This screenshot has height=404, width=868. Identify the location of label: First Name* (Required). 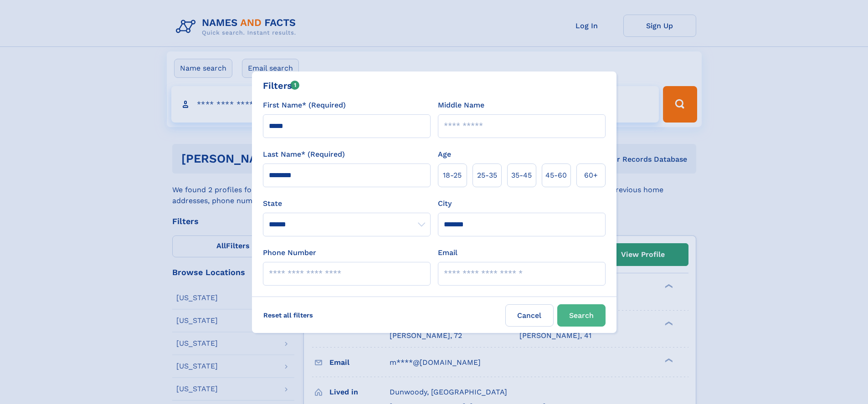
(305, 105).